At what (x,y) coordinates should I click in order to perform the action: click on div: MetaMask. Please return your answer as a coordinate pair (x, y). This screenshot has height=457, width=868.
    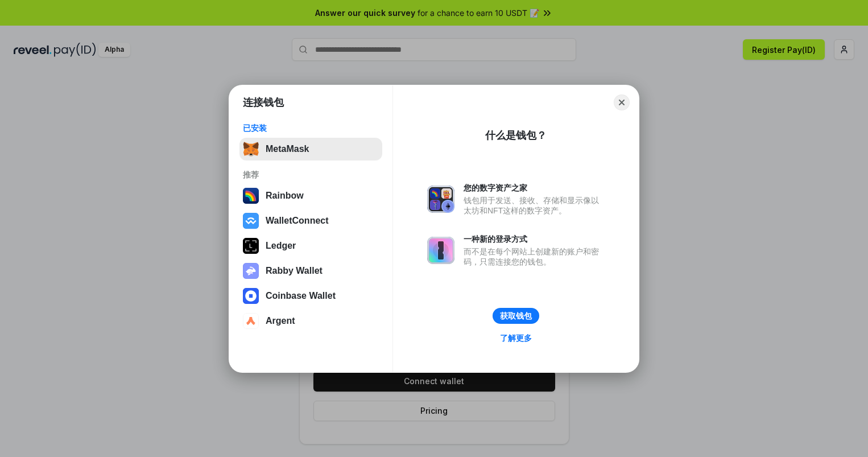
    Looking at the image, I should click on (287, 149).